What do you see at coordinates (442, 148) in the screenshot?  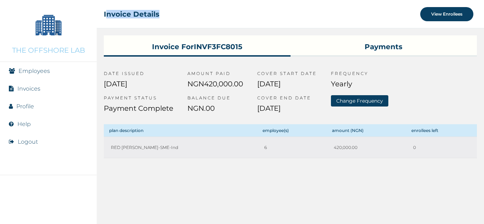 I see `td: 0` at bounding box center [442, 148].